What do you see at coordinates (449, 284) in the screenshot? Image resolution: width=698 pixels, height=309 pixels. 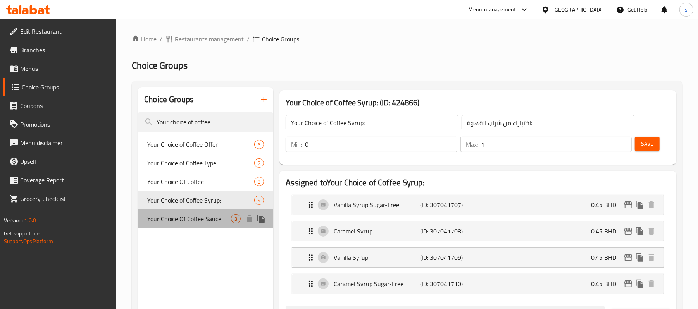 I see `p: (ID: 307041710)` at bounding box center [449, 284].